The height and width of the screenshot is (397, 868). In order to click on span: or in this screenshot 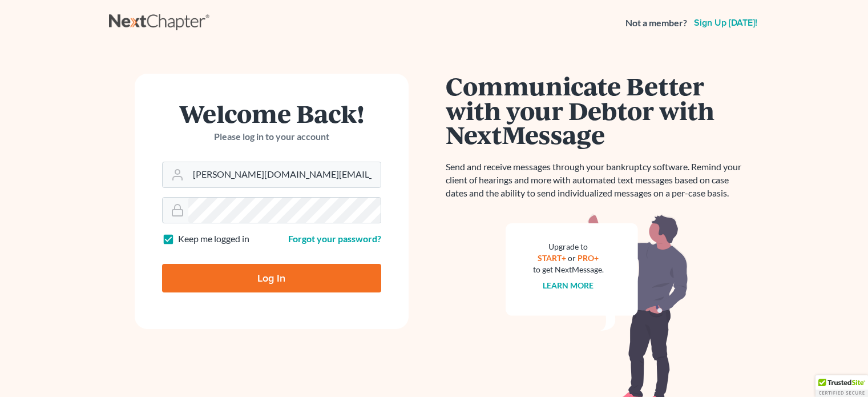, I will do `click(572, 258)`.